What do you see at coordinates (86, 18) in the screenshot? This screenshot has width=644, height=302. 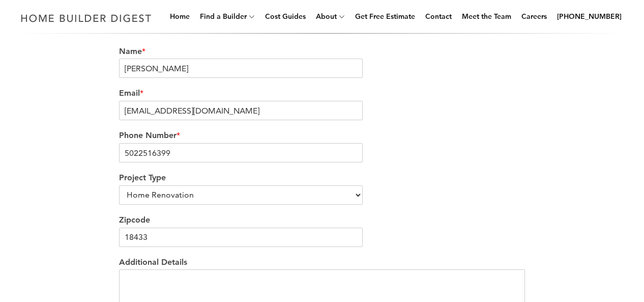 I see `img: Home Builder Digest` at bounding box center [86, 18].